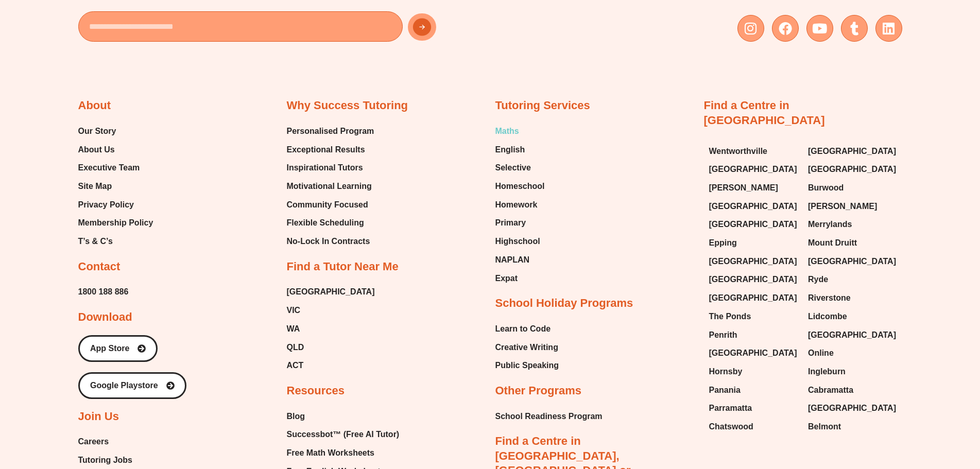 The image size is (980, 469). What do you see at coordinates (852, 298) in the screenshot?
I see `a: Riverstone` at bounding box center [852, 298].